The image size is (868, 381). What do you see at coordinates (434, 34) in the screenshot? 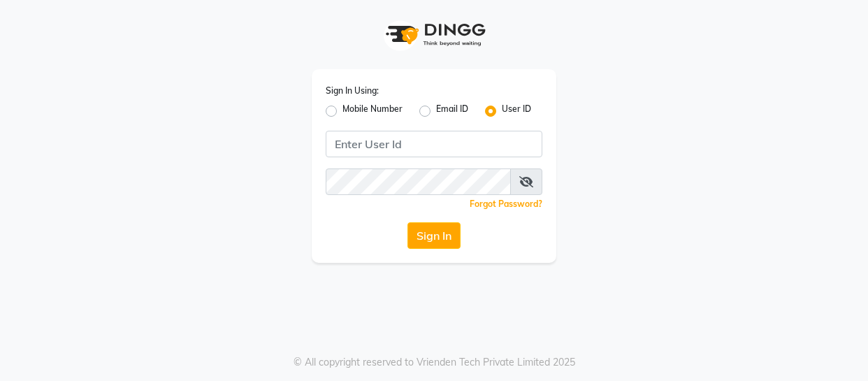
I see `img: logo1.svg` at bounding box center [434, 34].